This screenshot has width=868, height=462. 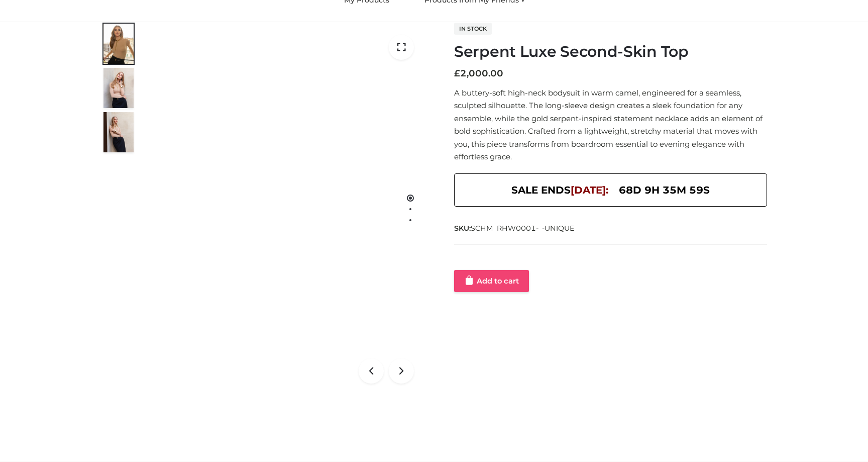 I want to click on a: Add to cart, so click(x=491, y=281).